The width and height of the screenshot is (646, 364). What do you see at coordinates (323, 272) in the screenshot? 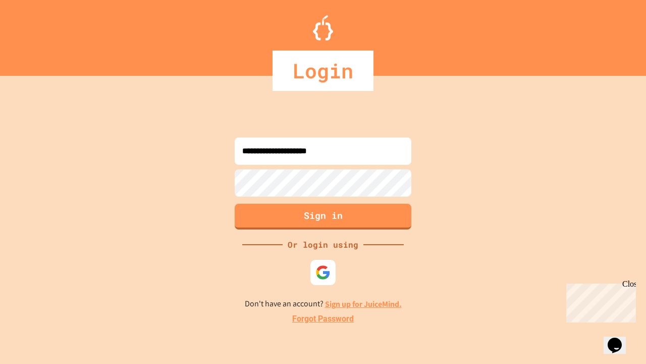
I see `img: google-icon.svg` at bounding box center [323, 272].